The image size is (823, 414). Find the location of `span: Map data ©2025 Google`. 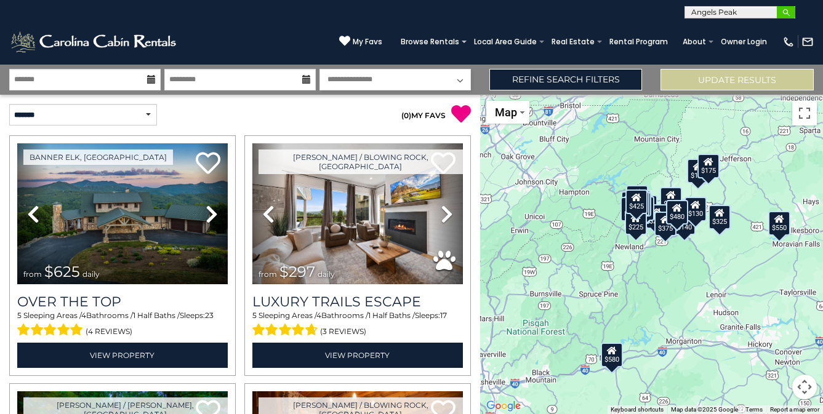

span: Map data ©2025 Google is located at coordinates (704, 409).